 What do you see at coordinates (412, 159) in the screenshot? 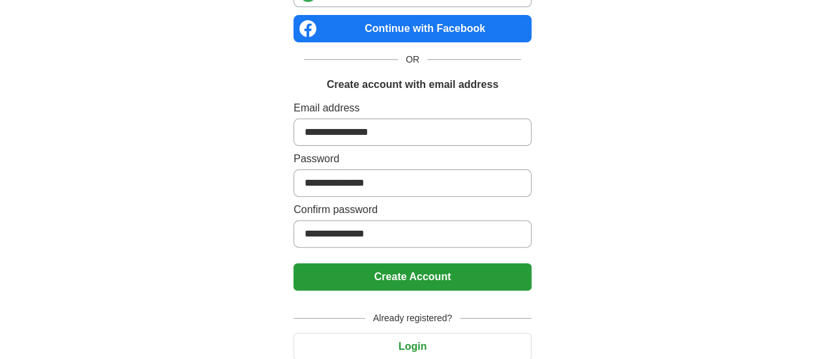
I see `label: Password` at bounding box center [412, 159].